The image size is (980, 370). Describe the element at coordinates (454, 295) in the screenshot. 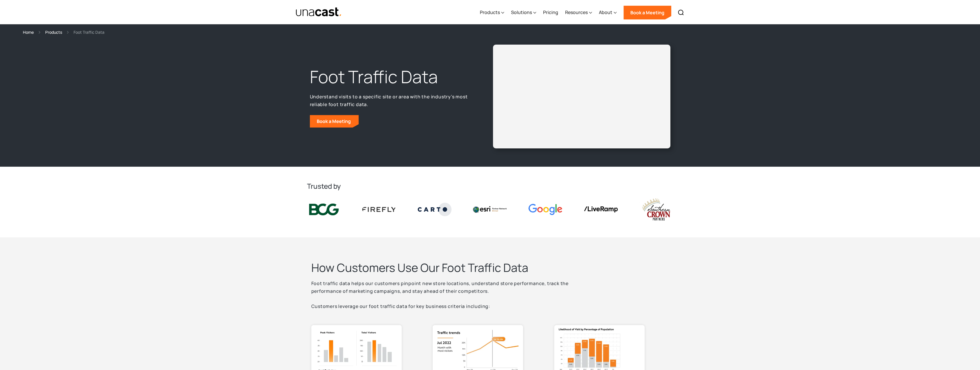

I see `p: Foot traffic data helps our customers pinpoint new store locations, understand store performance,...` at that location.